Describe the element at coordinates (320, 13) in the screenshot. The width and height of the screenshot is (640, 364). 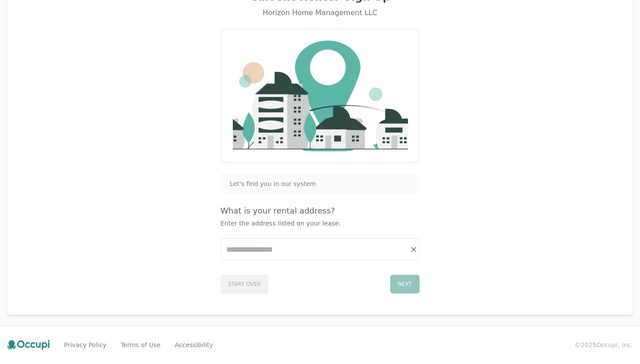
I see `div: Horizon Home Management LLC` at that location.